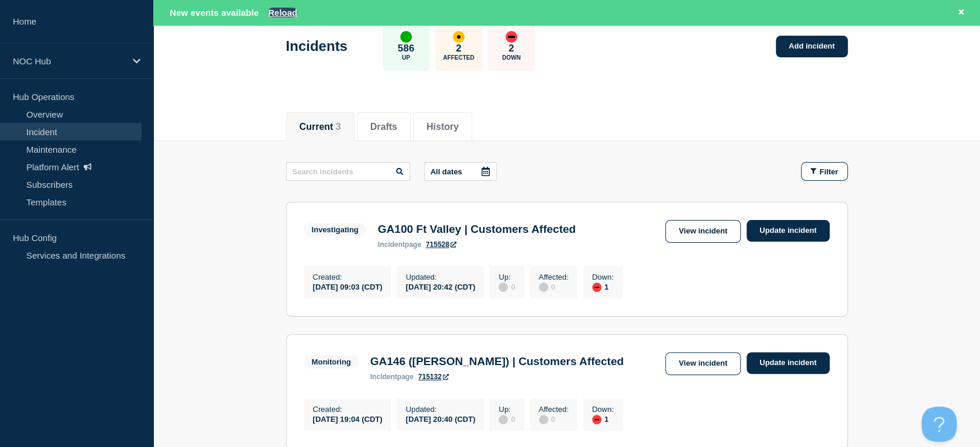 This screenshot has width=980, height=447. I want to click on span: New events available, so click(214, 12).